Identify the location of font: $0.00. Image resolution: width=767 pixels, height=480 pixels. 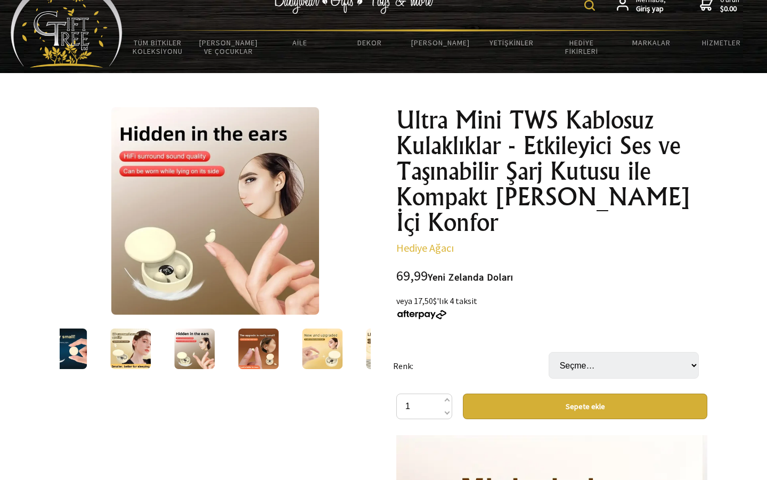
(729, 9).